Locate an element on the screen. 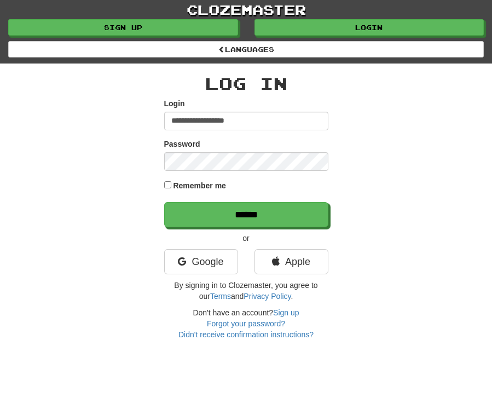 The image size is (492, 409). a: Forgot your password? is located at coordinates (246, 324).